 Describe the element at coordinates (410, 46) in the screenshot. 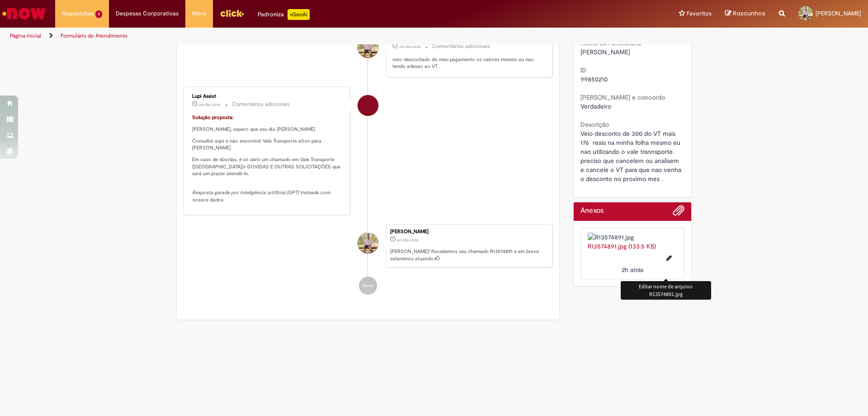

I see `time: 29/09/2025 09:45:13` at that location.